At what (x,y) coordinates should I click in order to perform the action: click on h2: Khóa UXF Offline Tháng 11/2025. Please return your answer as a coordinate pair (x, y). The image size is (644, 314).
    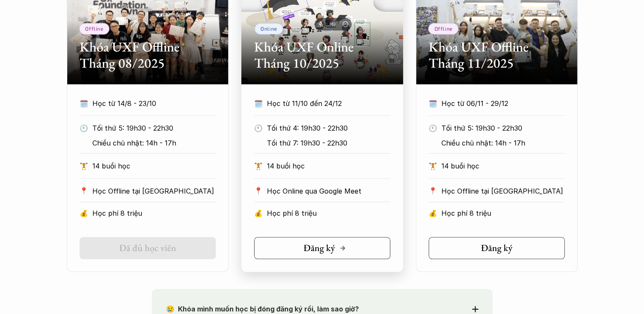
    Looking at the image, I should click on (497, 55).